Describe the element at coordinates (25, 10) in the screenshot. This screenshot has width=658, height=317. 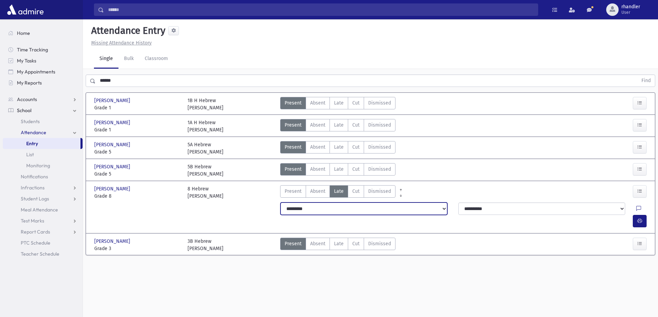
I see `img: AdmirePro` at that location.